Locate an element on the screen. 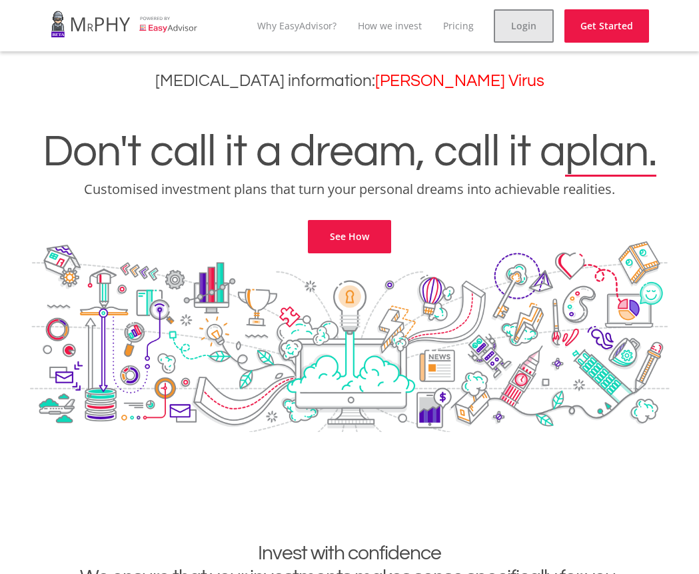  a: See How is located at coordinates (349, 237).